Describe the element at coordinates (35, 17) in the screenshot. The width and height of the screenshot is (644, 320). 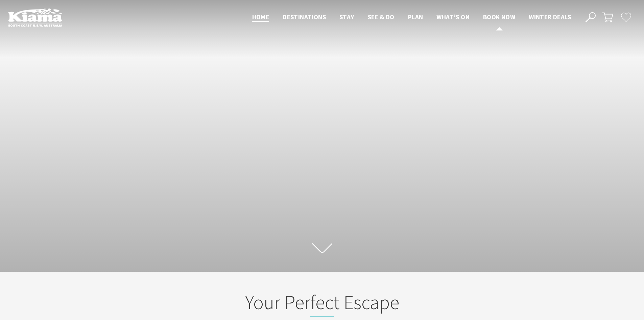
I see `img: Kiama Logo` at that location.